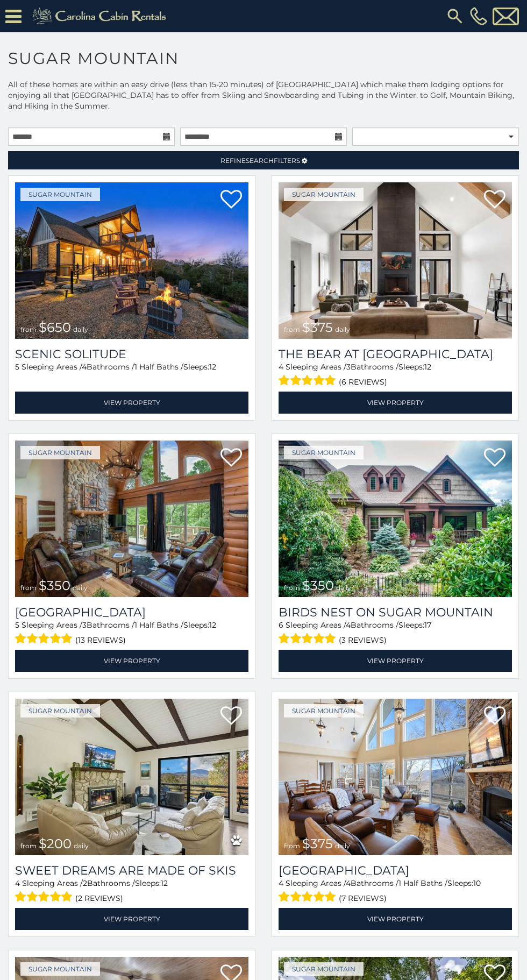 The width and height of the screenshot is (527, 980). I want to click on a: Grouse Moor Lodge from $350 daily, so click(131, 518).